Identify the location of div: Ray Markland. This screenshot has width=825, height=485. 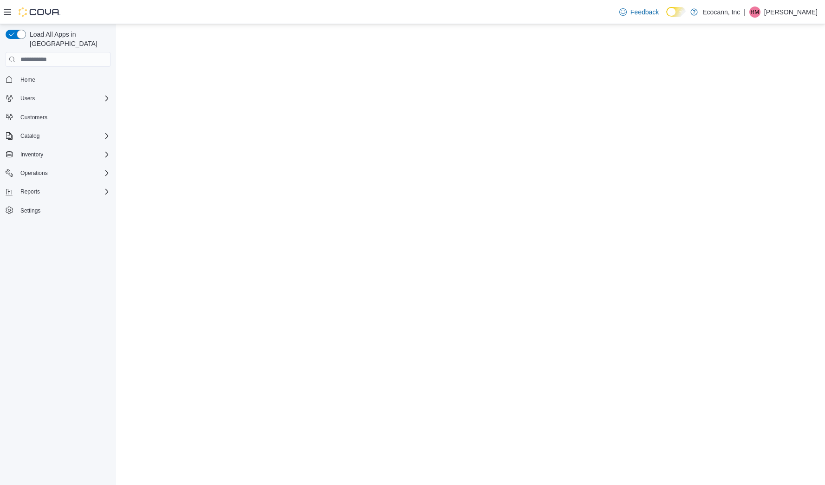
(755, 12).